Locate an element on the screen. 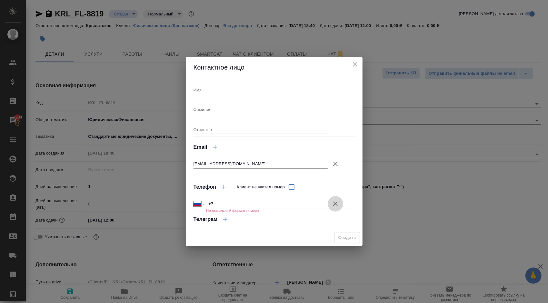  h4: Телефон is located at coordinates (205, 187).